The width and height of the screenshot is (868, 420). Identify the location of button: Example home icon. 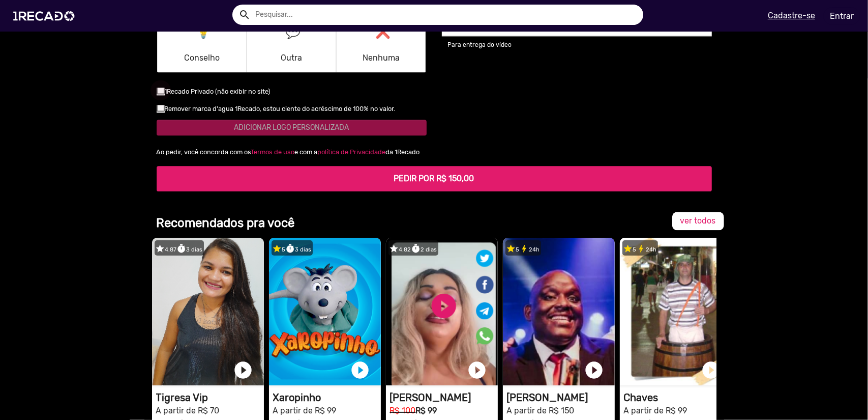
(243, 13).